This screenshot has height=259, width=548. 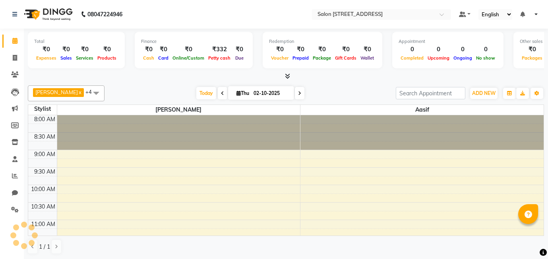 I want to click on span: 1 / 1, so click(x=45, y=247).